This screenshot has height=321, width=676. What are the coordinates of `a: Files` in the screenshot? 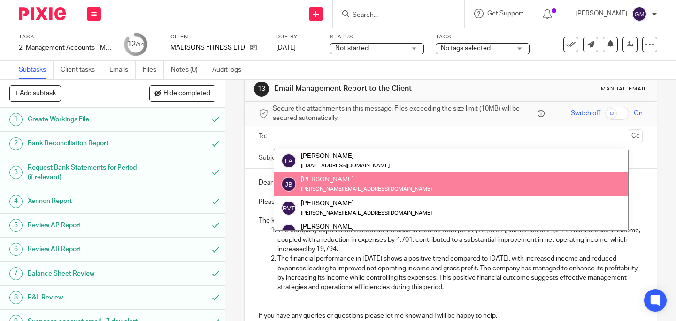 It's located at (153, 70).